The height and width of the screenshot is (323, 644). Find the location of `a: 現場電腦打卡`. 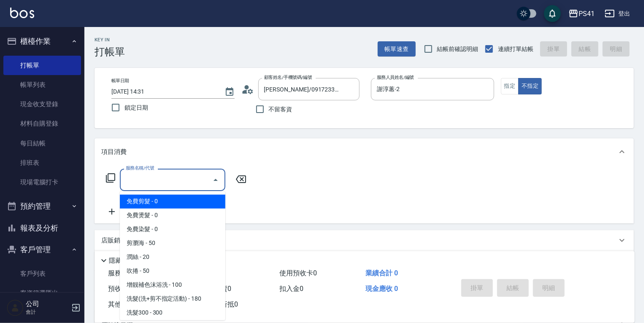

a: 現場電腦打卡 is located at coordinates (42, 182).